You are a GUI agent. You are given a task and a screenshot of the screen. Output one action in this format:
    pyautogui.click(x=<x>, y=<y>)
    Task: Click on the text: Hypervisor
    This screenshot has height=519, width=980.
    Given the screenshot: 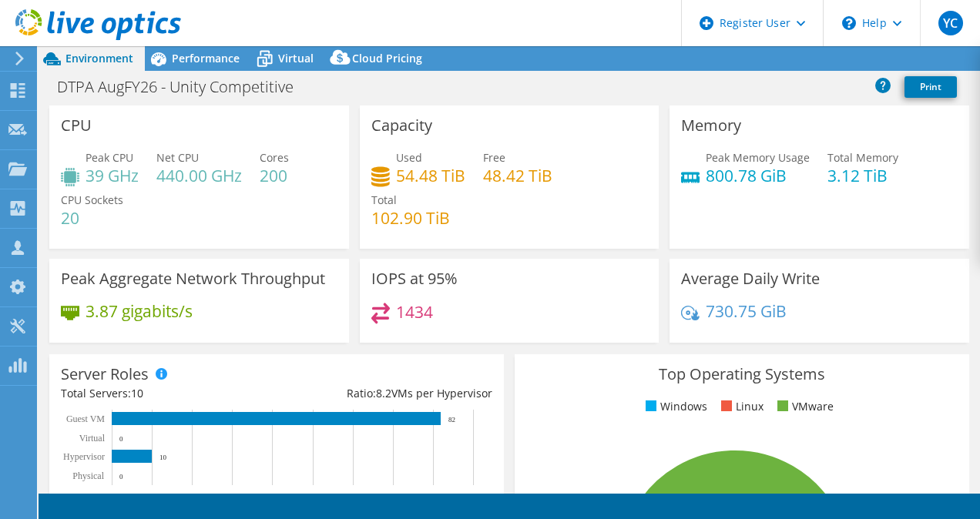 What is the action you would take?
    pyautogui.click(x=84, y=457)
    